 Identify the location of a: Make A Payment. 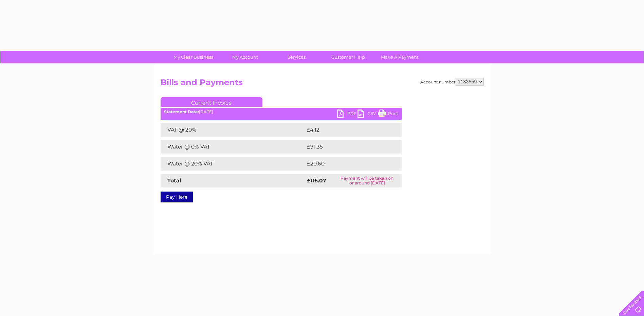
(400, 57).